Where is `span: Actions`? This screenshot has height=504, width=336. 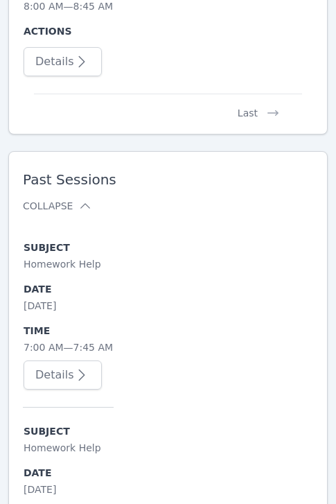 span: Actions is located at coordinates (68, 31).